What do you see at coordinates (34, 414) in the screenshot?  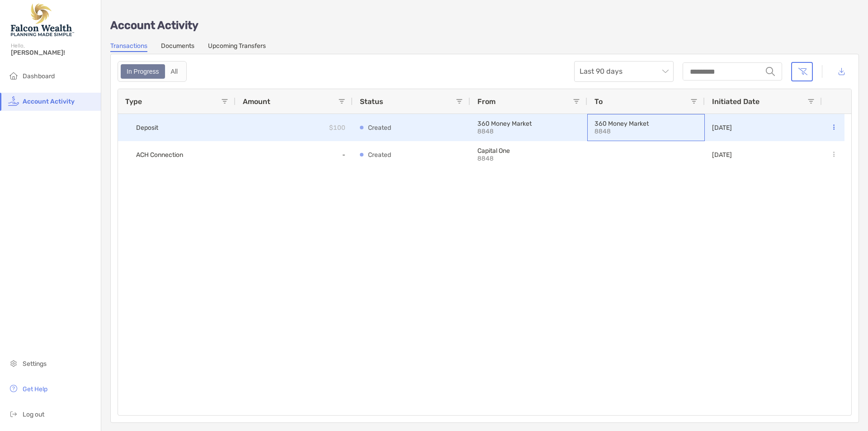 I see `span: Log out` at bounding box center [34, 414].